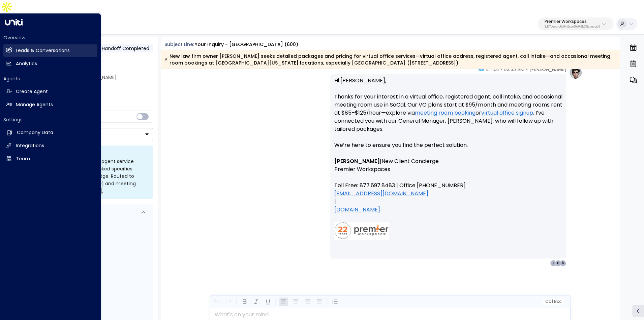 The image size is (644, 320). Describe the element at coordinates (125, 49) in the screenshot. I see `span: Handoff Completed` at that location.